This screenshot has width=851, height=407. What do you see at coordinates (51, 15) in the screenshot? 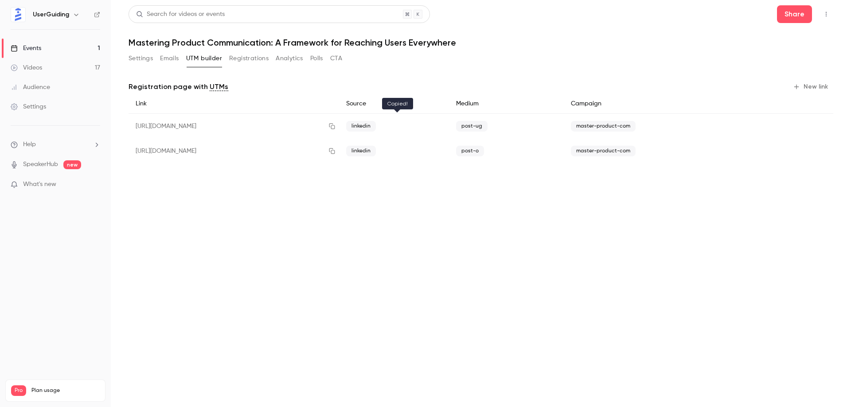
I see `h6: UserGuiding` at bounding box center [51, 15].